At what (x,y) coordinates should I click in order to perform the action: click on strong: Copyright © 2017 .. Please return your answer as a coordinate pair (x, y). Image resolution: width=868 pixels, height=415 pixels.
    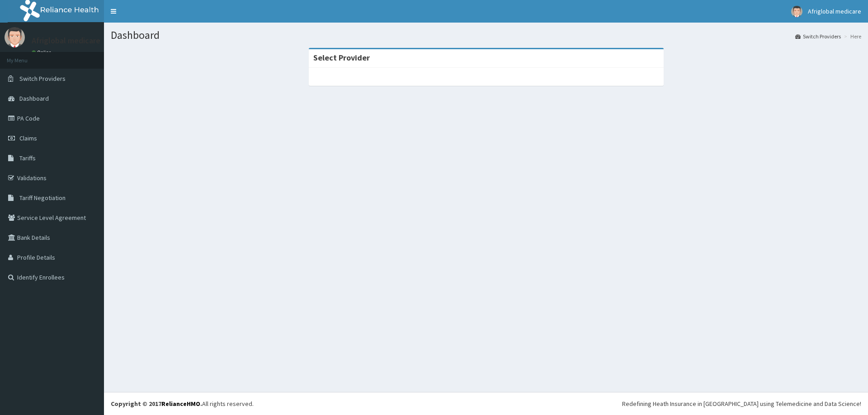
    Looking at the image, I should click on (157, 404).